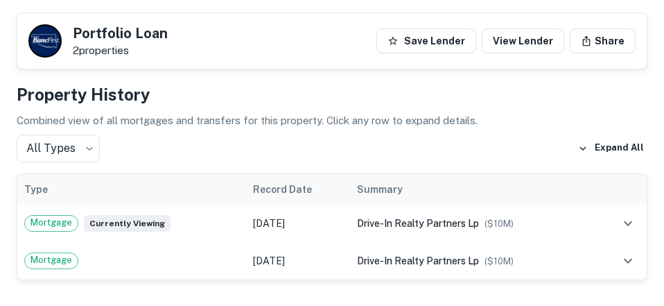 Image resolution: width=664 pixels, height=306 pixels. Describe the element at coordinates (58, 148) in the screenshot. I see `div: All Types` at that location.